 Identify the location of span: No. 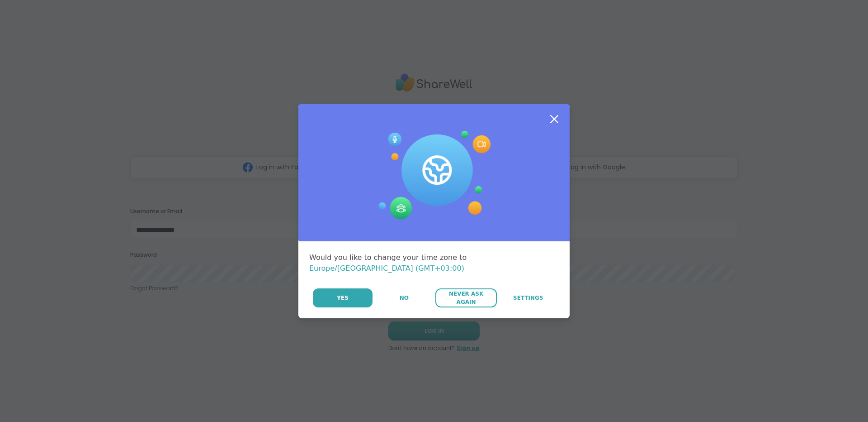
(404, 298).